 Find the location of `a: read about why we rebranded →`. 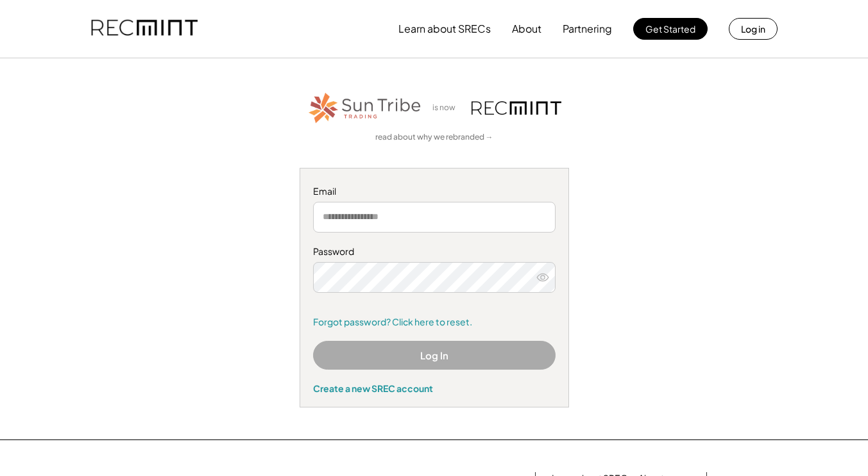

a: read about why we rebranded → is located at coordinates (434, 137).